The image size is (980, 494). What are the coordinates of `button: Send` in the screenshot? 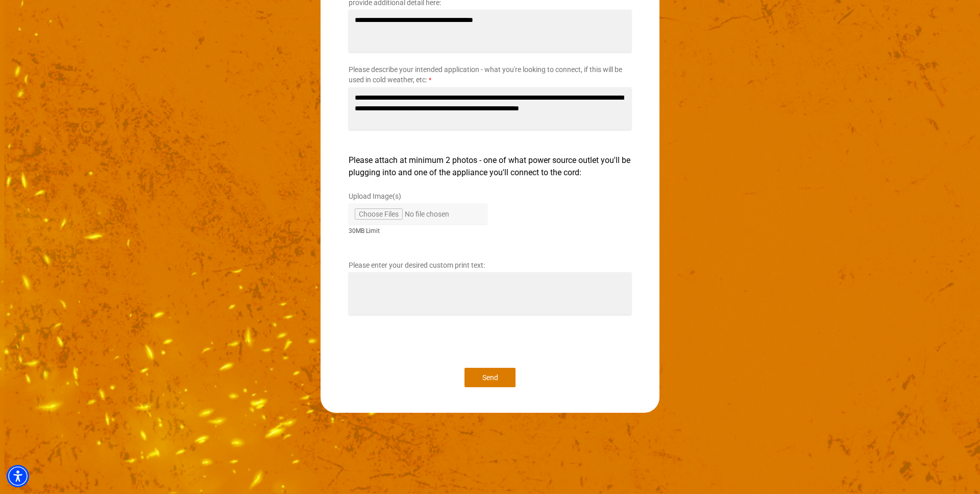 It's located at (490, 378).